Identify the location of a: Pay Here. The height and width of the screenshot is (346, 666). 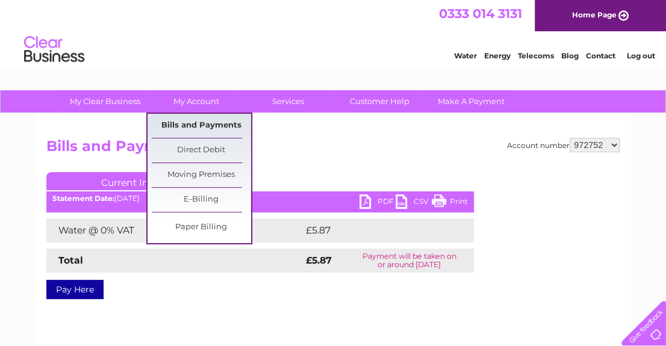
(75, 290).